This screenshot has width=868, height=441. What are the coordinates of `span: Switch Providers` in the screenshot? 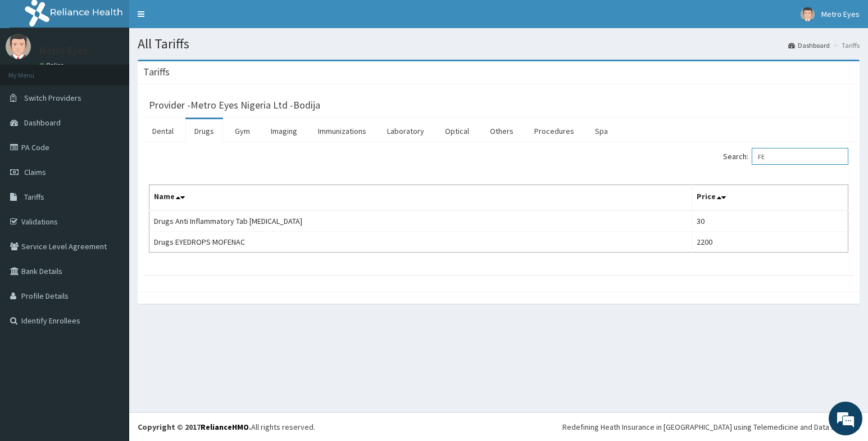 It's located at (53, 98).